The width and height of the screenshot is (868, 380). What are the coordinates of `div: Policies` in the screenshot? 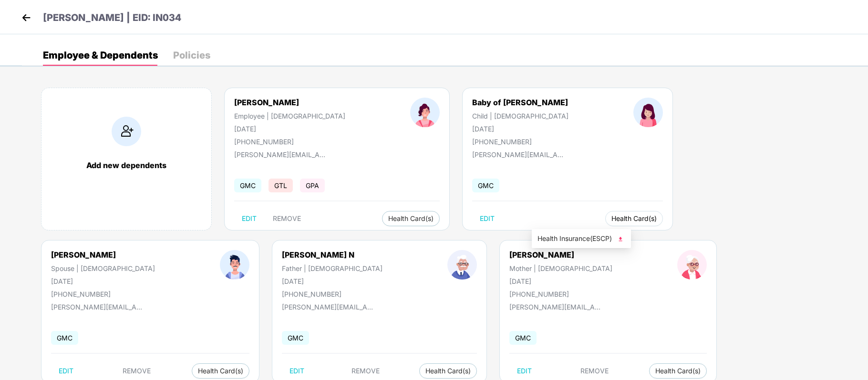 It's located at (192, 56).